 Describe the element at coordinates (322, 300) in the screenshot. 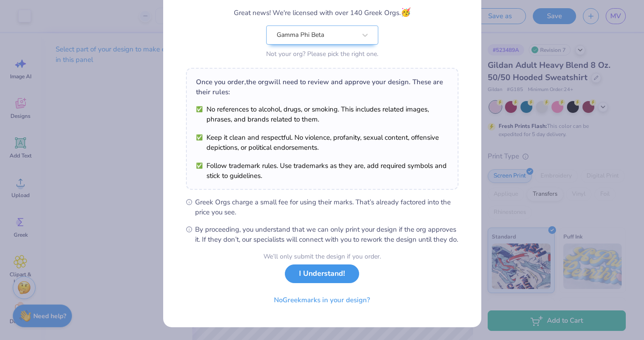

I see `button: NoGreekmarks in your design?` at that location.